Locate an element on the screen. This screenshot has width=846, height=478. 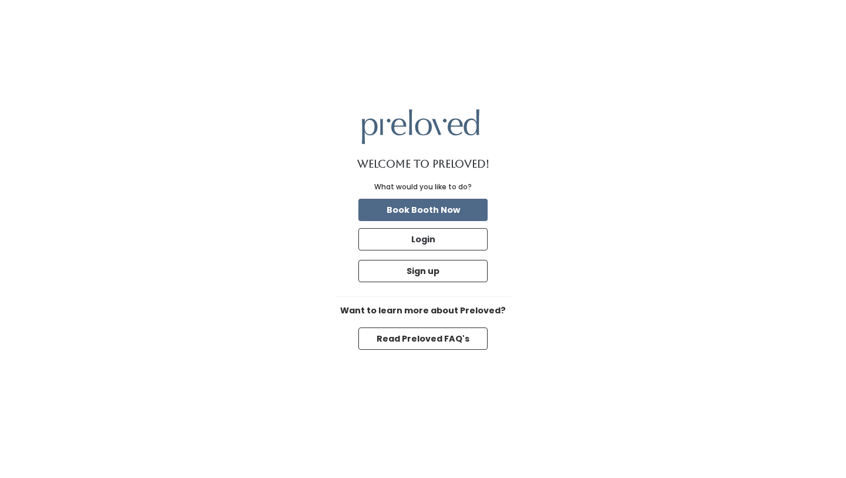
div: What would you like to do? is located at coordinates (423, 187).